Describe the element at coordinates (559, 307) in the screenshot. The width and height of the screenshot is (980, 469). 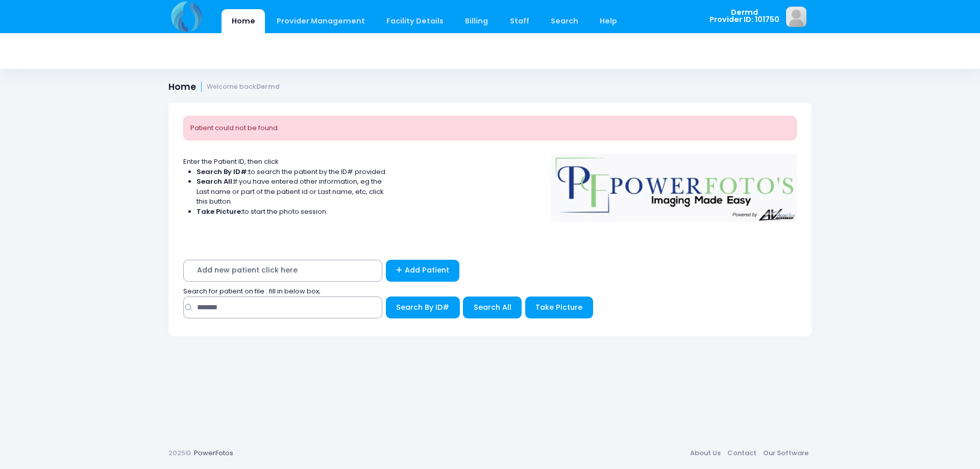
I see `button: Take Picture` at that location.